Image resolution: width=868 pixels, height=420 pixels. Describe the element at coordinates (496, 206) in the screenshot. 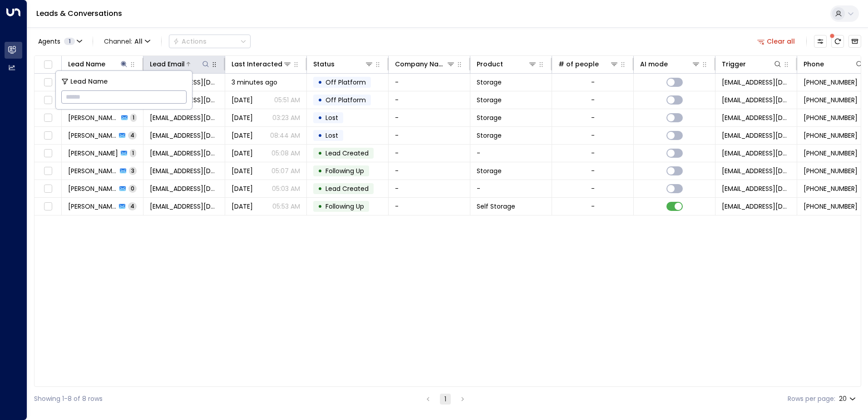

I see `span: Self Storage` at that location.